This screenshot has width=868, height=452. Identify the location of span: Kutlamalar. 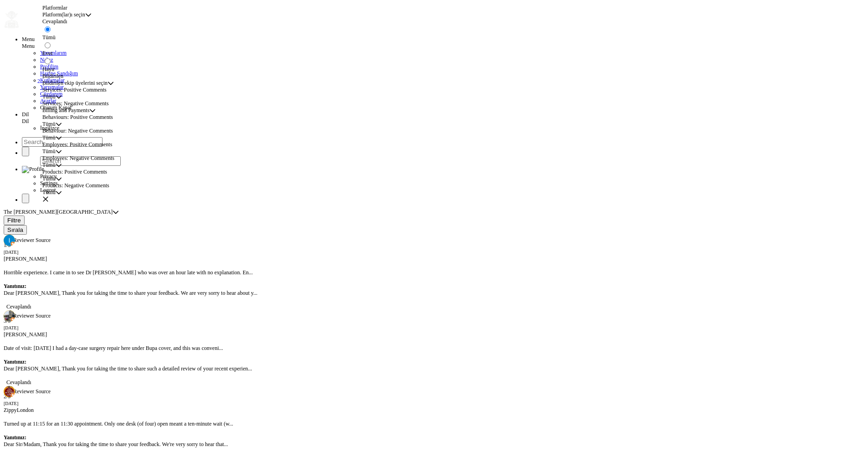
(52, 80).